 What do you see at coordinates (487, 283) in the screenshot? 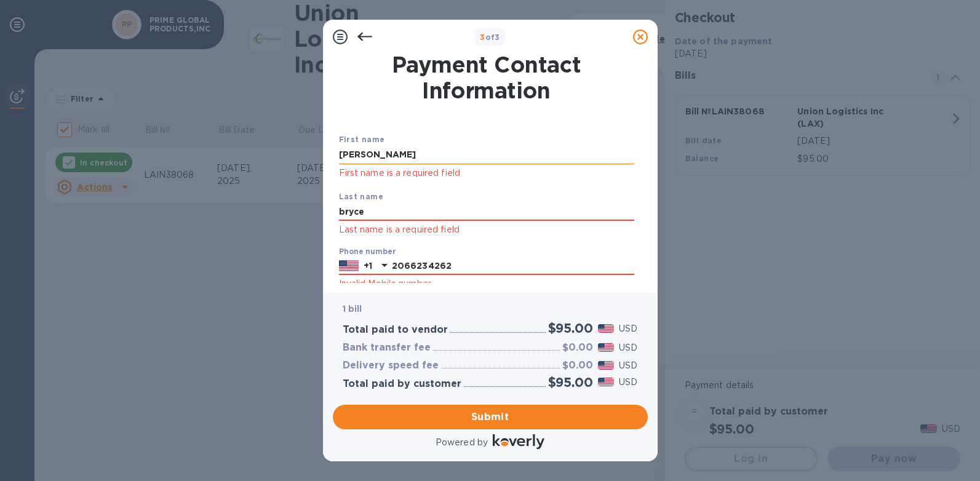
I see `p: Invalid Mobile number` at bounding box center [487, 283].